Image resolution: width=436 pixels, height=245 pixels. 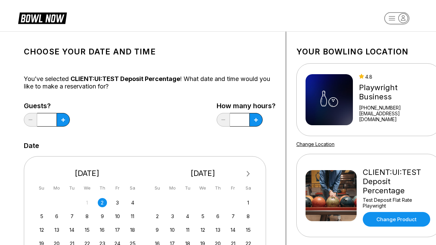 What do you see at coordinates (87, 216) in the screenshot?
I see `div: Choose Wednesday, October 8th, 2025` at bounding box center [87, 216].